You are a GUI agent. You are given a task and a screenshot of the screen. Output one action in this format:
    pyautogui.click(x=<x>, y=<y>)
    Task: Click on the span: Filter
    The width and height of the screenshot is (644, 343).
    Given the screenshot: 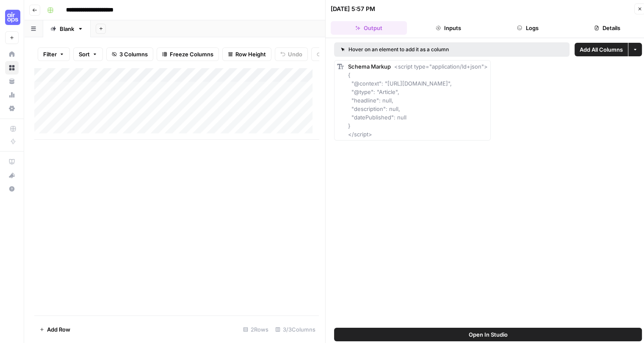 What is the action you would take?
    pyautogui.click(x=50, y=54)
    